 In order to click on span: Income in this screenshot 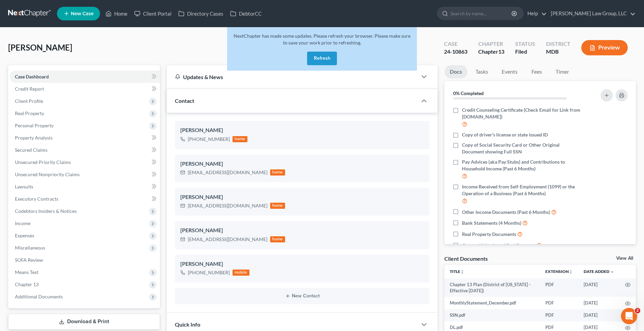, I will do `click(22, 223)`.